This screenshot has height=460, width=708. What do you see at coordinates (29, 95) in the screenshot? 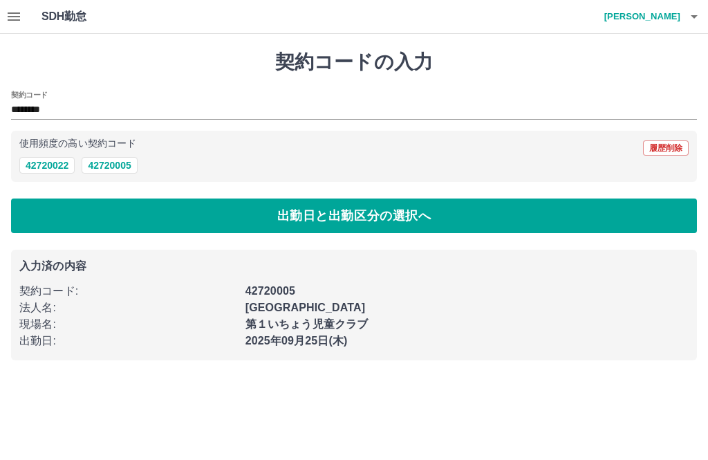
I see `h2: 契約コード` at bounding box center [29, 95].